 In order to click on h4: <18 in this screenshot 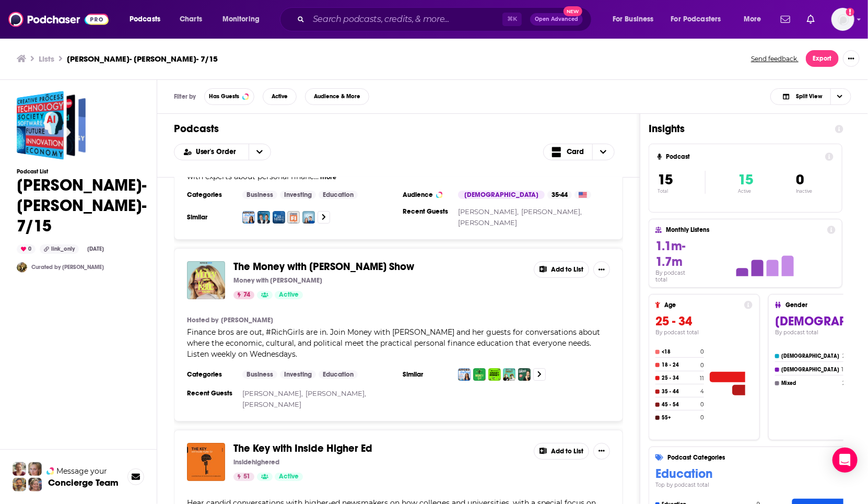, I will do `click(680, 352)`.